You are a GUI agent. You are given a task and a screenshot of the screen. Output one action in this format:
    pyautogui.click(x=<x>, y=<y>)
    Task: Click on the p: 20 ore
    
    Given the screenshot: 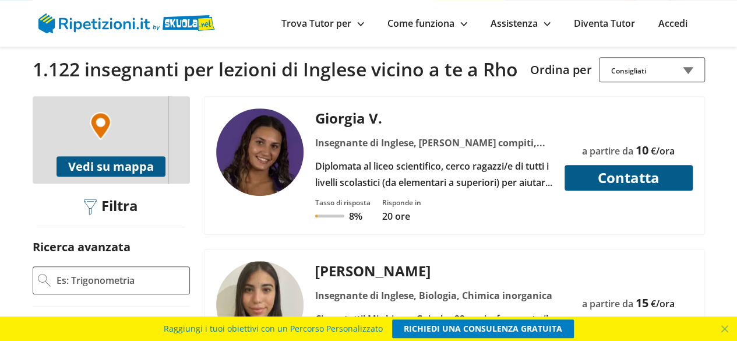 What is the action you would take?
    pyautogui.click(x=402, y=216)
    